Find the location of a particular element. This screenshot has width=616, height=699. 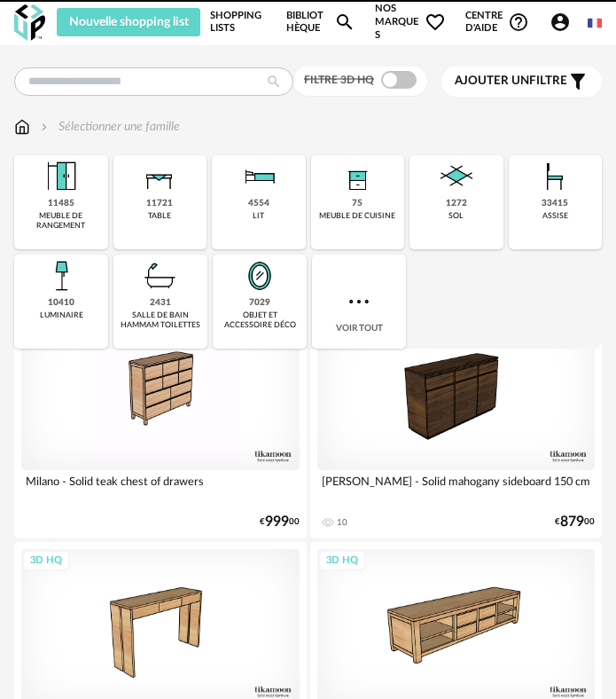

div: 10 is located at coordinates (342, 522).